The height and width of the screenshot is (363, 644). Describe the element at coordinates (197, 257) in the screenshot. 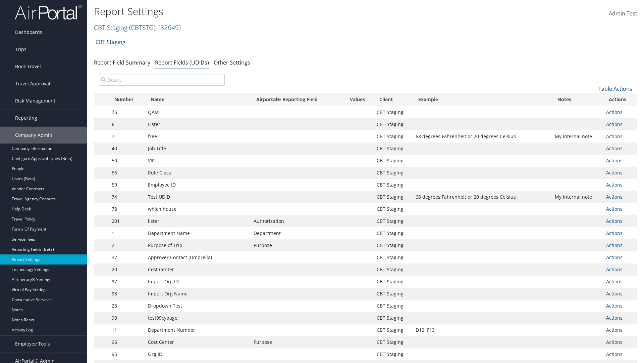

I see `td: Approver Contact (Umbrella)` at that location.